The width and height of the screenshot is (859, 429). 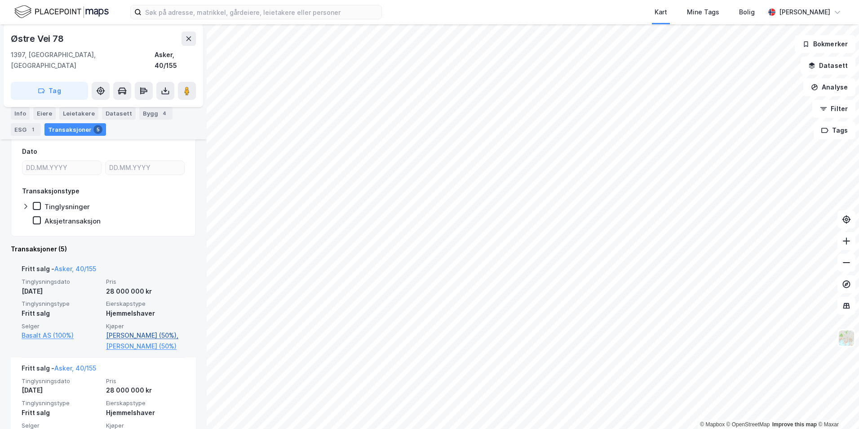 What do you see at coordinates (30, 151) in the screenshot?
I see `div: Dato` at bounding box center [30, 151].